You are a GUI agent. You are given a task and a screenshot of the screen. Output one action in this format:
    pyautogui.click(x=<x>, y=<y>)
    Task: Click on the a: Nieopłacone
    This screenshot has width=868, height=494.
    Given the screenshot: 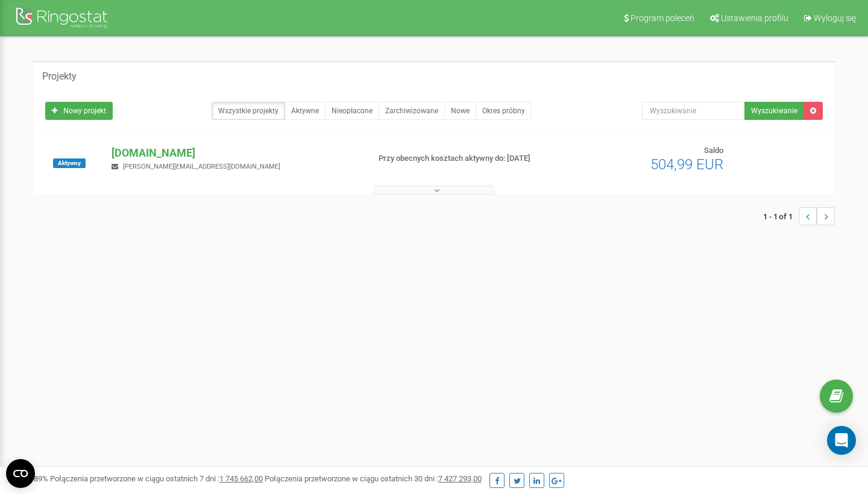 What is the action you would take?
    pyautogui.click(x=352, y=111)
    